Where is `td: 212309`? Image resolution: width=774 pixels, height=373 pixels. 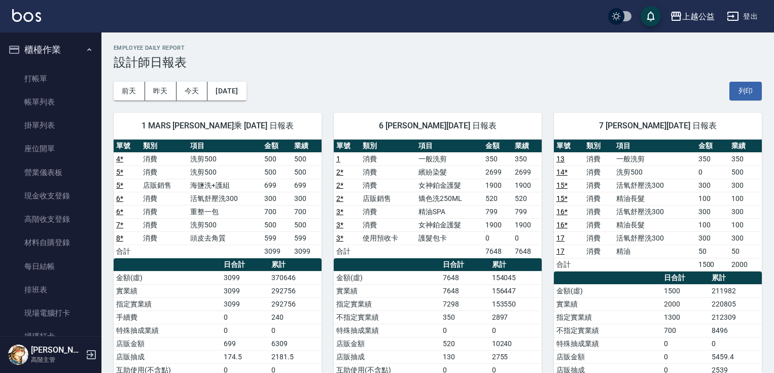 td: 212309 is located at coordinates (736, 317).